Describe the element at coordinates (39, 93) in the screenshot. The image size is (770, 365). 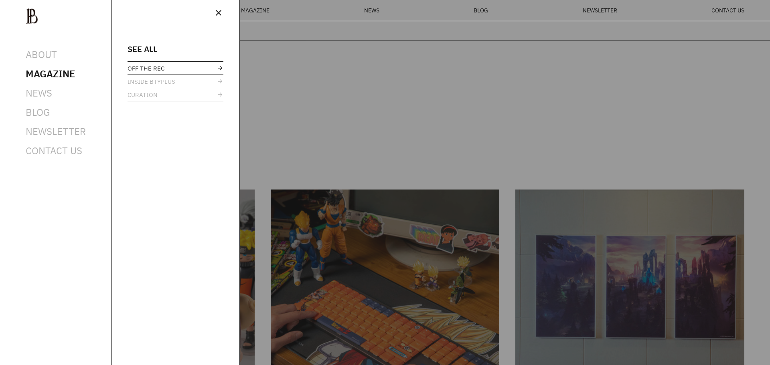
I see `a: NEWS` at that location.